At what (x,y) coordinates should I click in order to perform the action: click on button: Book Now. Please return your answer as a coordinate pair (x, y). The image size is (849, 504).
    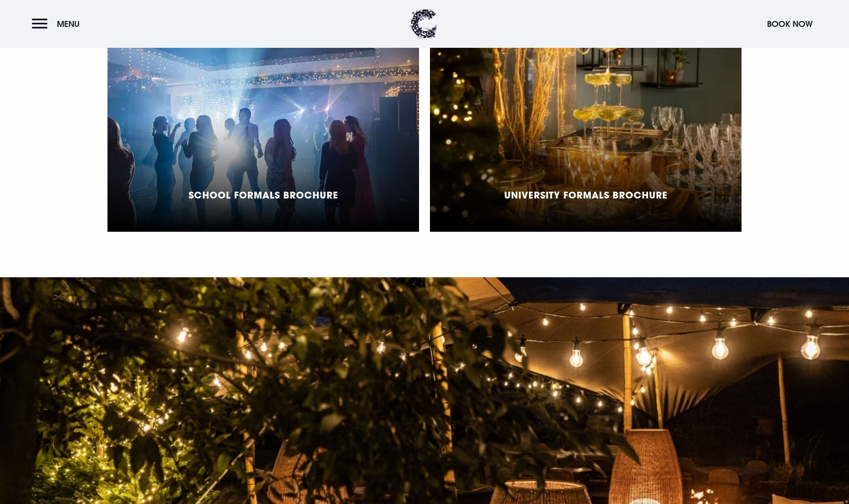
    Looking at the image, I should click on (790, 24).